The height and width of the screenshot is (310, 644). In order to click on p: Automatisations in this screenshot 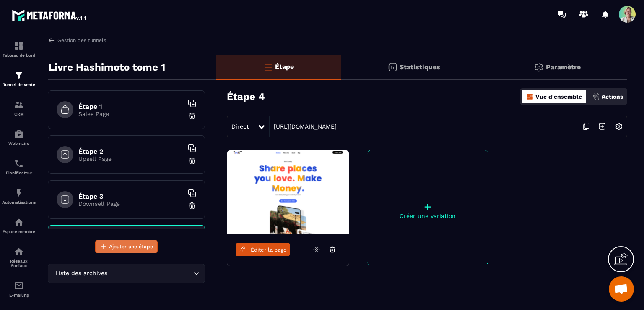, I will do `click(19, 202)`.